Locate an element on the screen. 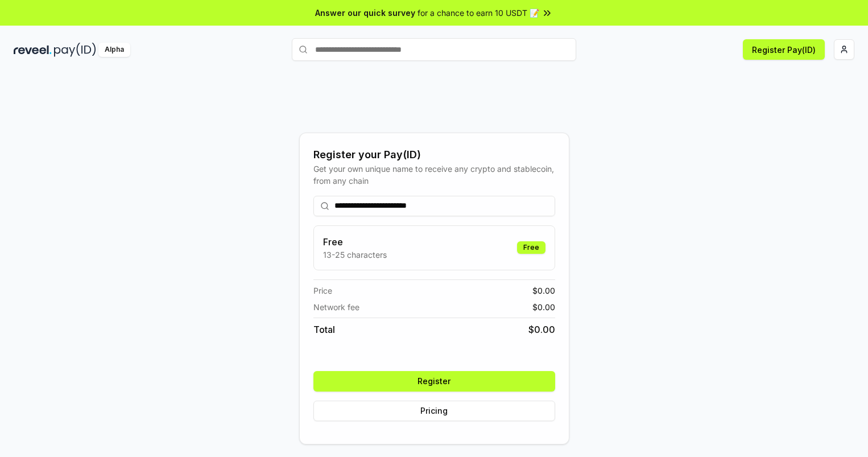  div: Register your Pay(ID) is located at coordinates (434, 155).